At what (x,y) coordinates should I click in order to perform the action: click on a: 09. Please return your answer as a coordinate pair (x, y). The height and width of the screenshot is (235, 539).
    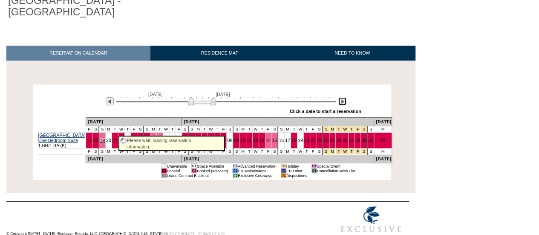
    Looking at the image, I should click on (236, 140).